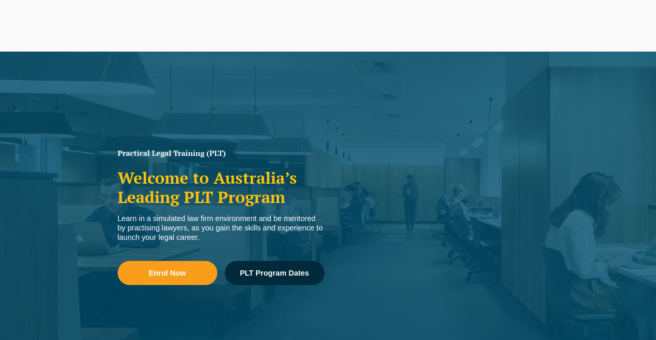 This screenshot has height=340, width=656. What do you see at coordinates (221, 227) in the screenshot?
I see `div: Learn in a simulated law firm environment and be mentored by practising lawyers, as you gain the ...` at bounding box center [221, 227].